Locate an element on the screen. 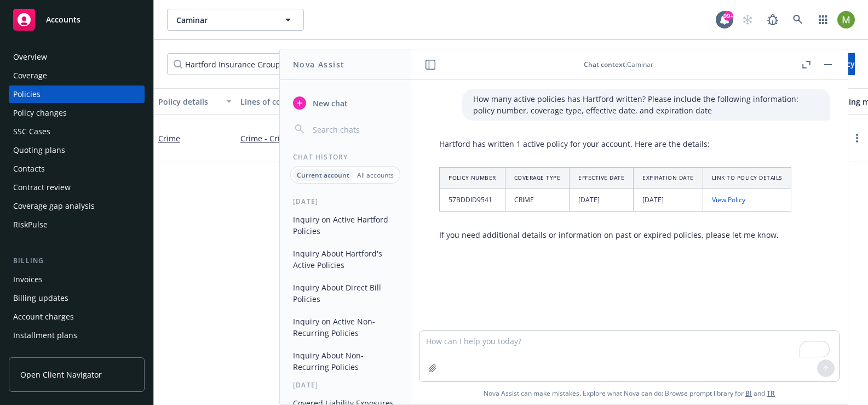 This screenshot has height=405, width=868. div: Billing is located at coordinates (76, 261).